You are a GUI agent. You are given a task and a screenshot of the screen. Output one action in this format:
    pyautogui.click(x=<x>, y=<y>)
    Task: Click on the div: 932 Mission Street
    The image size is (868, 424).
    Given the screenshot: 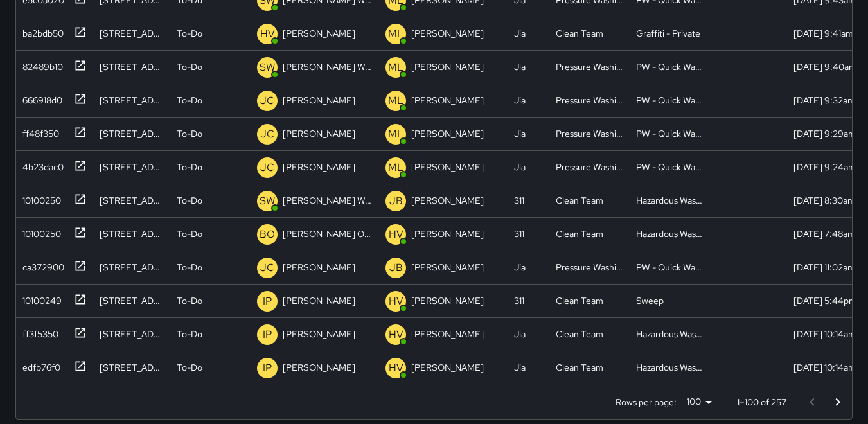 What is the action you would take?
    pyautogui.click(x=131, y=334)
    